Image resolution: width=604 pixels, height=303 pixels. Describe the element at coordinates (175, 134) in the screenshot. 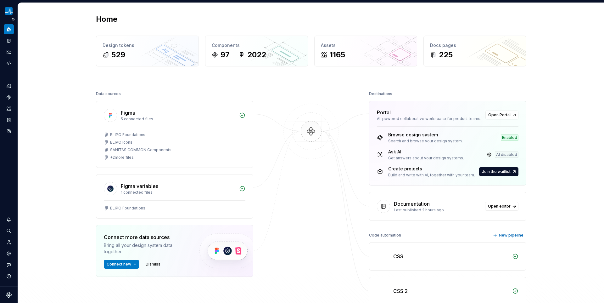

I see `a: Figma5 connected filesBLIPO FoundationsBLIPO IconsSANITAS COMMON Components+2more files` at that location.